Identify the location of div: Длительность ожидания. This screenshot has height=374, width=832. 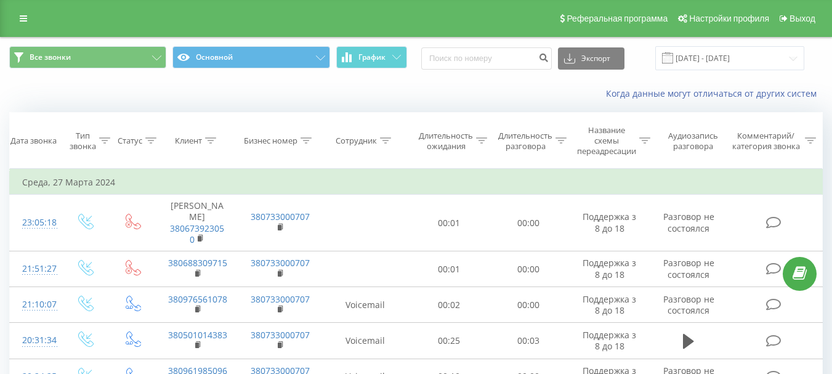
(446, 141).